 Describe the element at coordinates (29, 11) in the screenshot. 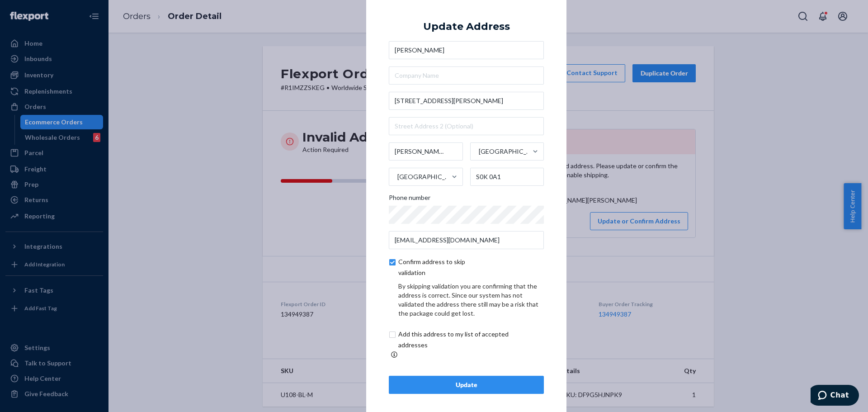

I see `span: Chat` at that location.